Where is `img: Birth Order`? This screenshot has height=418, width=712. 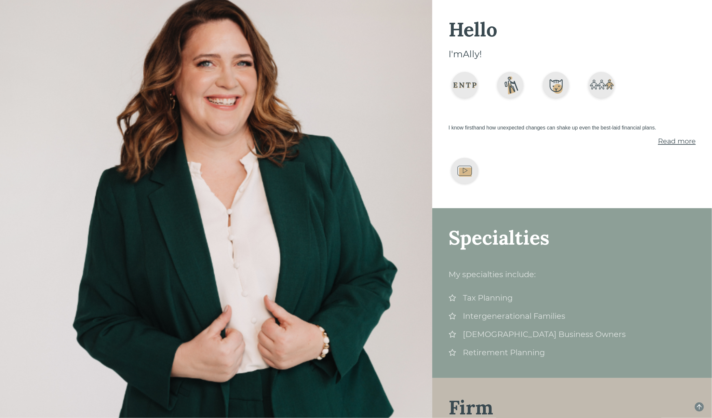 img: Birth Order is located at coordinates (601, 86).